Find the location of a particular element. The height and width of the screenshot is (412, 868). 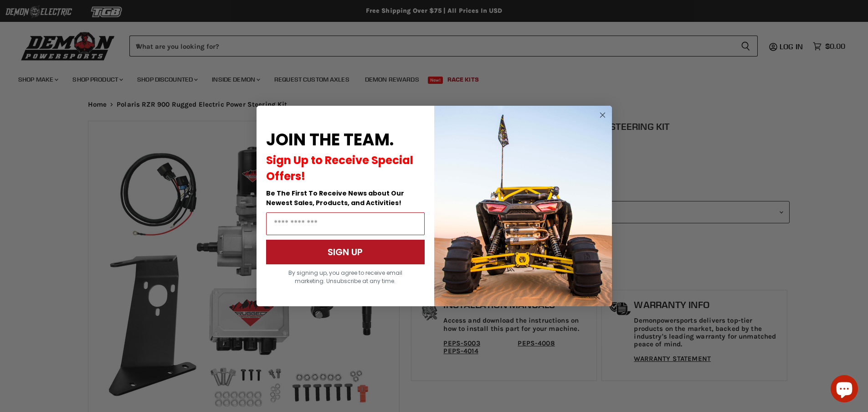

span: By signing up, you agree to receive email marketing. Unsubscribe at any time. is located at coordinates (345, 277).